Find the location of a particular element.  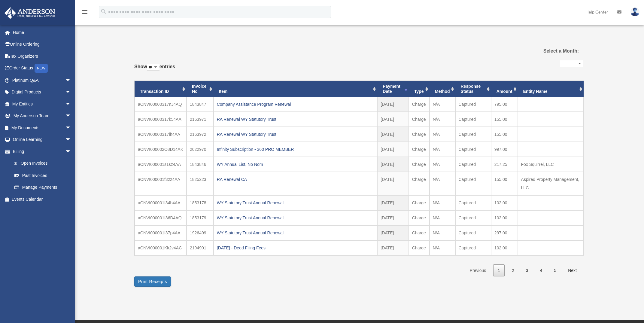

div: Company Assistance Program Renewal is located at coordinates (295, 104).